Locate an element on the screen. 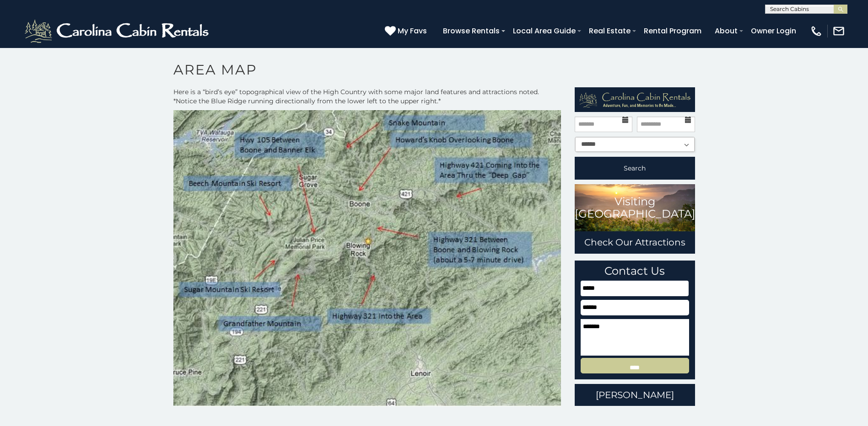  a: My Favs is located at coordinates (406, 31).